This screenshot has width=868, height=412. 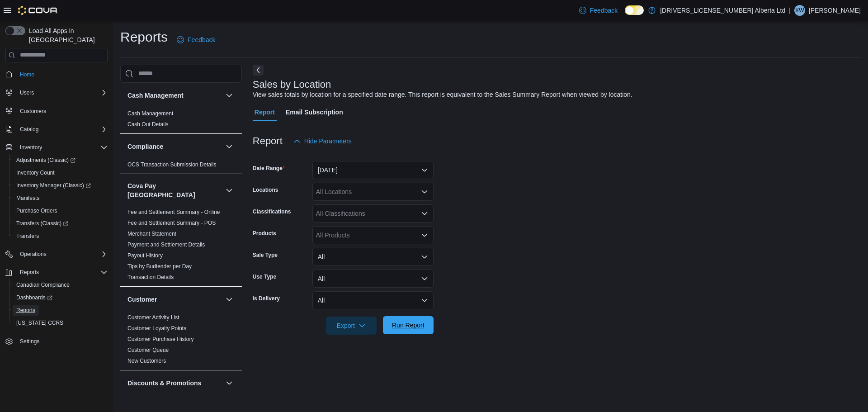 What do you see at coordinates (328, 141) in the screenshot?
I see `span: Hide Parameters` at bounding box center [328, 141].